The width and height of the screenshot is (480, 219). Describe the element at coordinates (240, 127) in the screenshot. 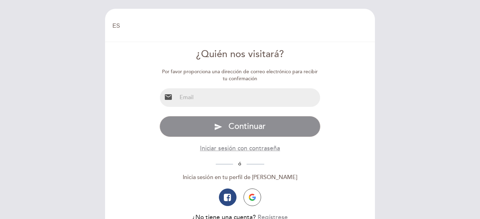

I see `button: send Continuar` at that location.